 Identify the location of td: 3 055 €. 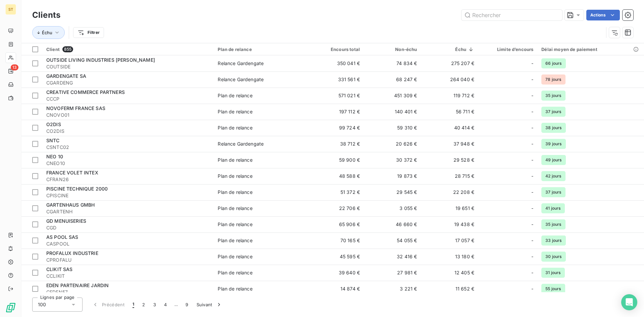
(393, 208).